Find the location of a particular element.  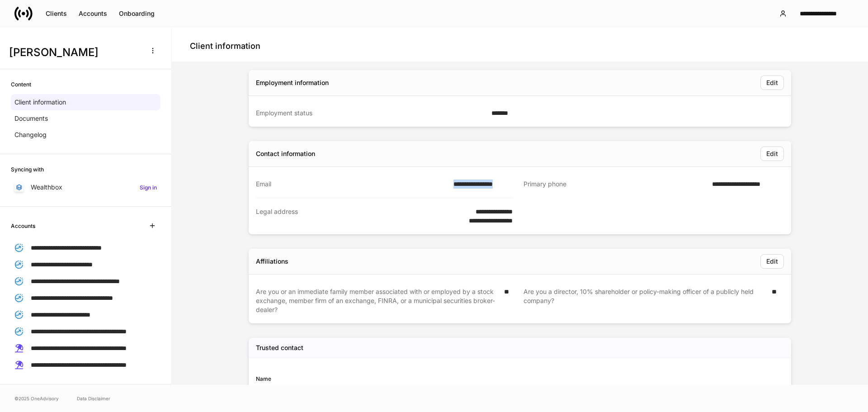

button: Clients is located at coordinates (56, 13).